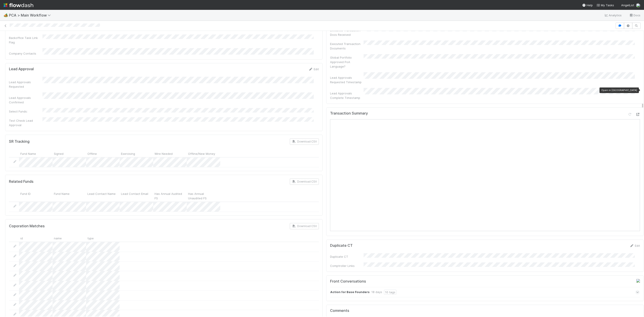  What do you see at coordinates (19, 5) in the screenshot?
I see `img: logo-inverted-e16ddd16eac7371096b0.svg` at bounding box center [19, 5].